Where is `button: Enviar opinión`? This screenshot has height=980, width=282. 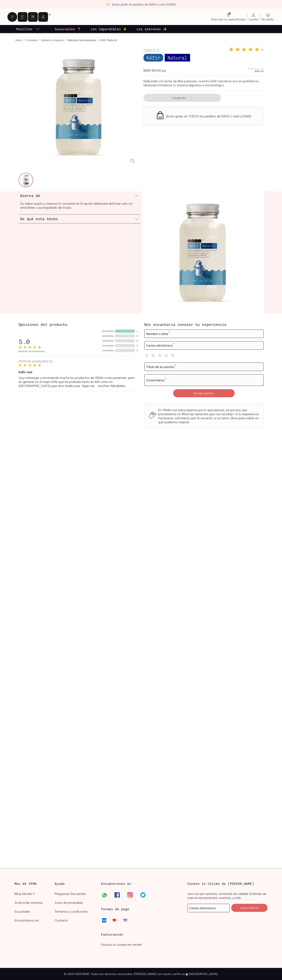 button: Enviar opinión is located at coordinates (204, 394).